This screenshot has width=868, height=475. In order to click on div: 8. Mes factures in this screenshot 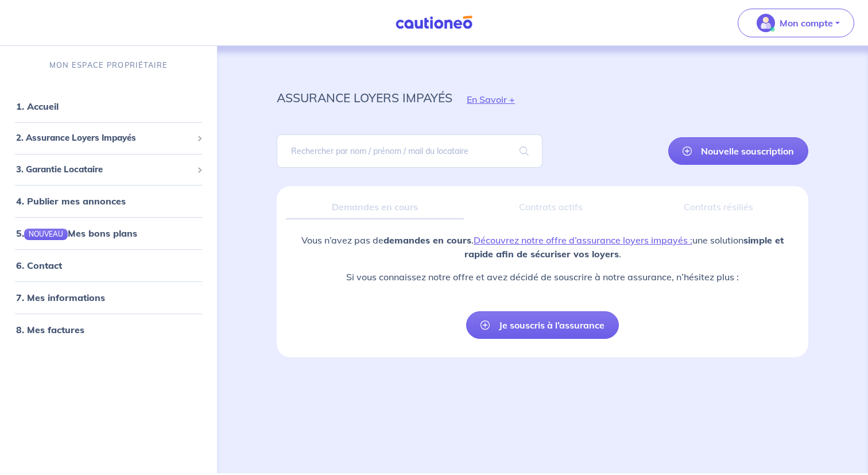, I will do `click(108, 329)`.